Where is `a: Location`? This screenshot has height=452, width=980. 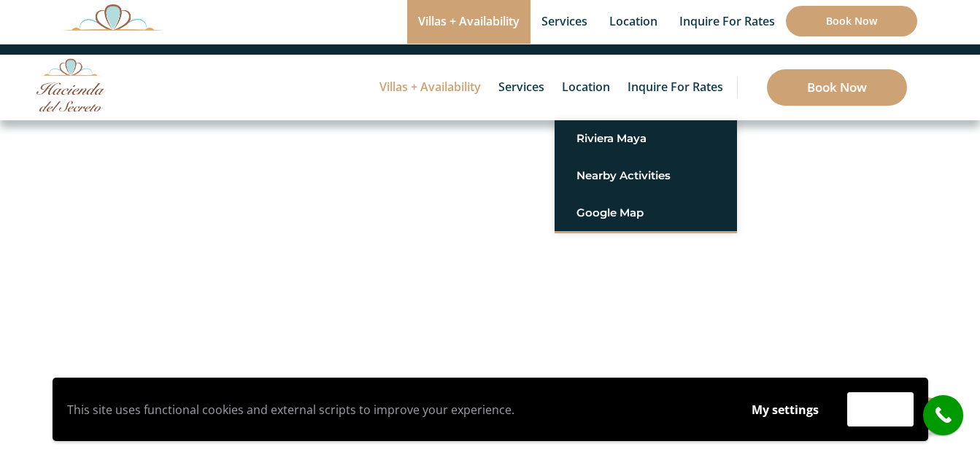 a: Location is located at coordinates (586, 87).